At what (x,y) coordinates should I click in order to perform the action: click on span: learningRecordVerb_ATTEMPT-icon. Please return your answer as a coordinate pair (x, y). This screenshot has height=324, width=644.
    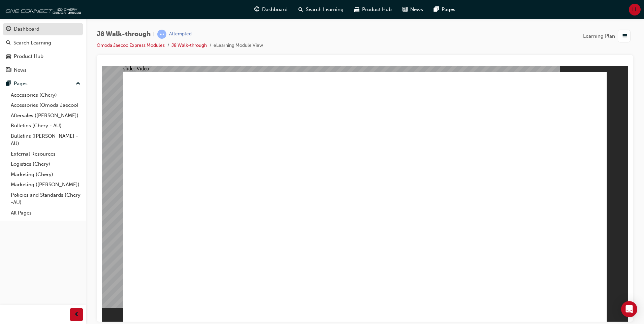
    Looking at the image, I should click on (161, 34).